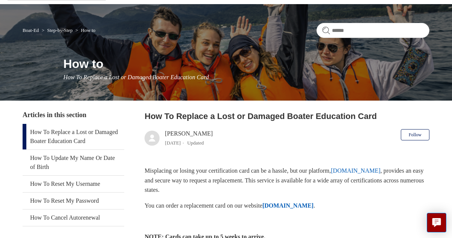 The image size is (452, 238). Describe the element at coordinates (54, 115) in the screenshot. I see `span: Articles in this section` at that location.